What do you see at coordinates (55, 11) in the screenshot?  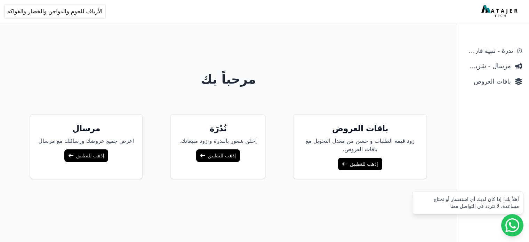 I see `button: الأرياف للحوم والدواجن والخضار والفواكه` at bounding box center [55, 11].